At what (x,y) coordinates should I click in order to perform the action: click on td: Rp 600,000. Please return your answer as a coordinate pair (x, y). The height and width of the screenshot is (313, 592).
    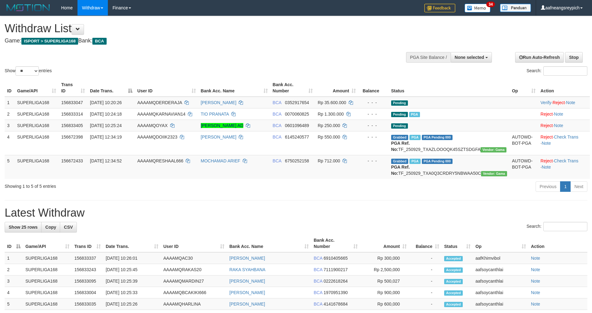
    Looking at the image, I should click on (385, 304).